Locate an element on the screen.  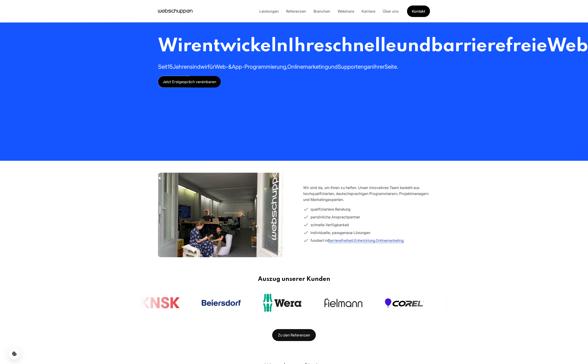
a: Onlinemarketing is located at coordinates (390, 241).